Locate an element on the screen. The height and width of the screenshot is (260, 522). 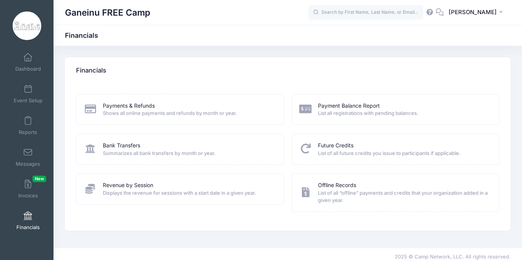
span: List of all future credits you issue to participants if applicable. is located at coordinates (404, 154).